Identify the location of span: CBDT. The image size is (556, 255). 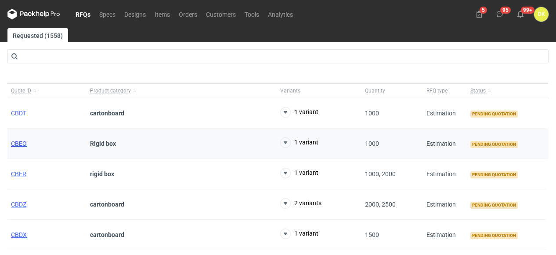
(18, 113).